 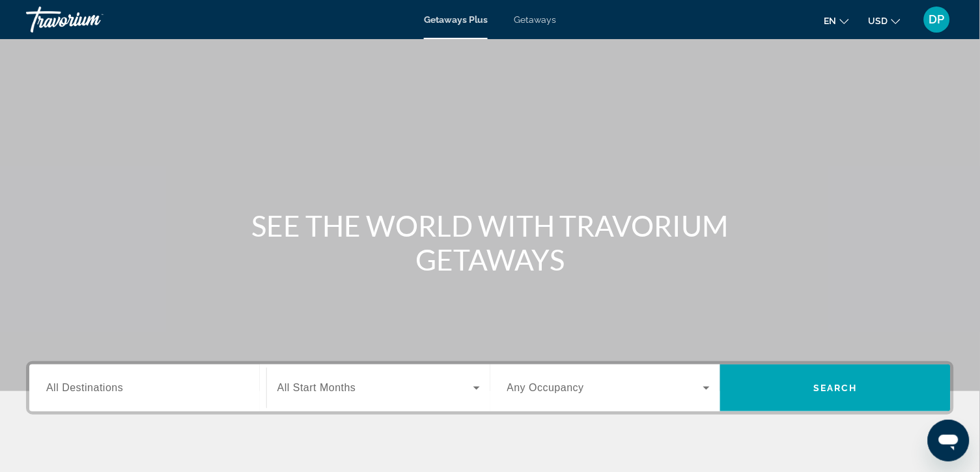 What do you see at coordinates (535, 20) in the screenshot?
I see `span: Getaways` at bounding box center [535, 20].